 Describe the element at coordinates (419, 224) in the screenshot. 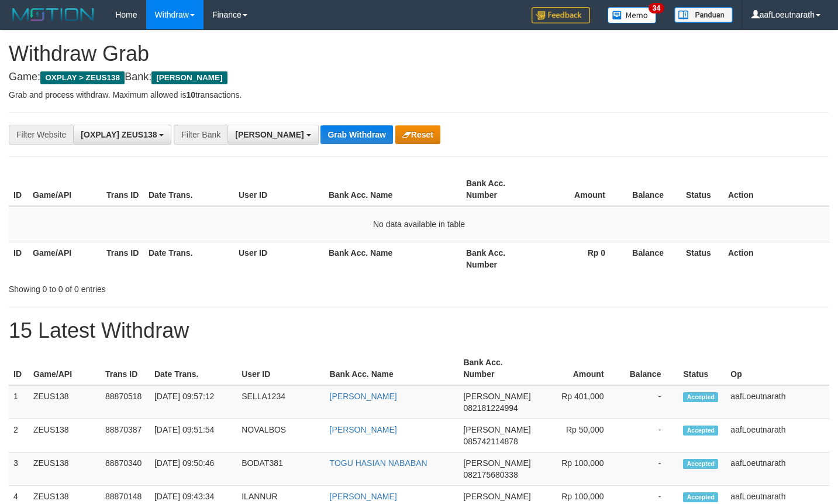

I see `td: No data available in table` at that location.